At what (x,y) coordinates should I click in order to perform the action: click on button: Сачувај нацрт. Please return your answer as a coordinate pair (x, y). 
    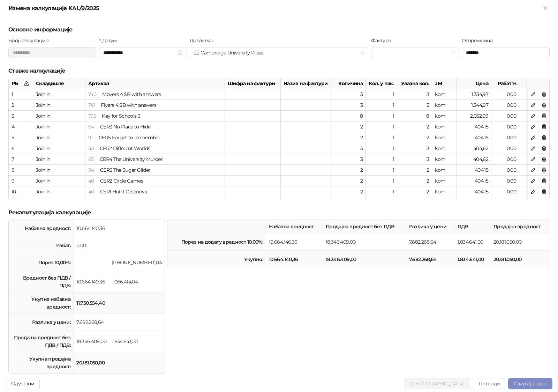
    Looking at the image, I should click on (530, 383).